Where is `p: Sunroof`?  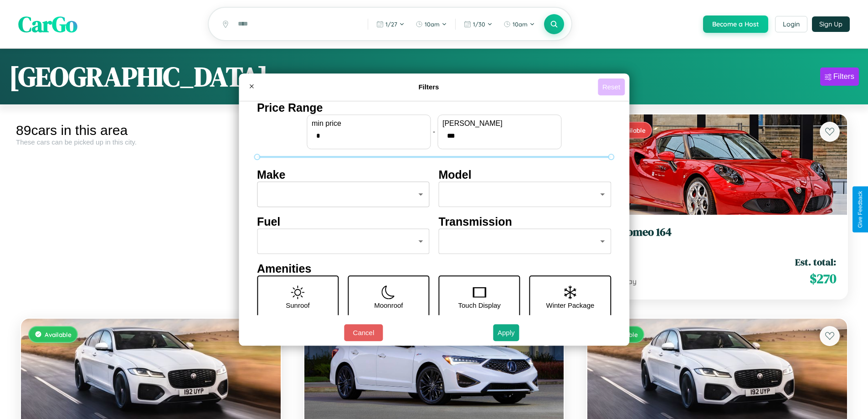 p: Sunroof is located at coordinates (298, 305).